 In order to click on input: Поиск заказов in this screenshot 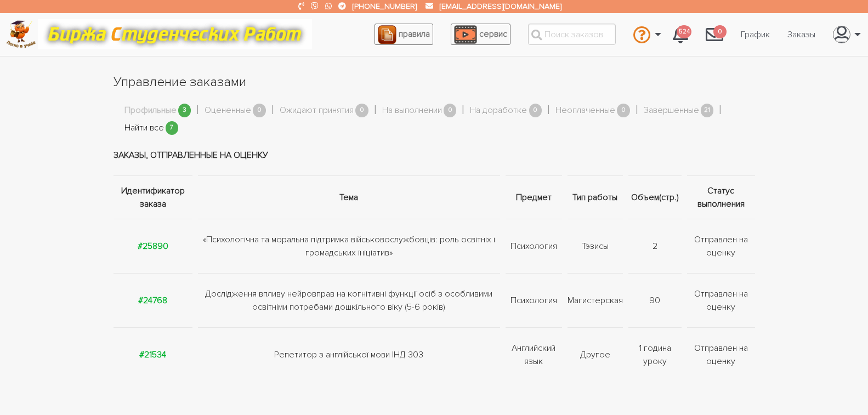, I will do `click(572, 34)`.